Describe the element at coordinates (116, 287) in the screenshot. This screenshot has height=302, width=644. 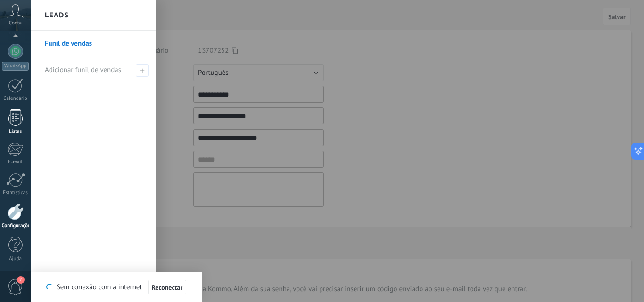
I see `div: Sem conexão com a internet` at that location.